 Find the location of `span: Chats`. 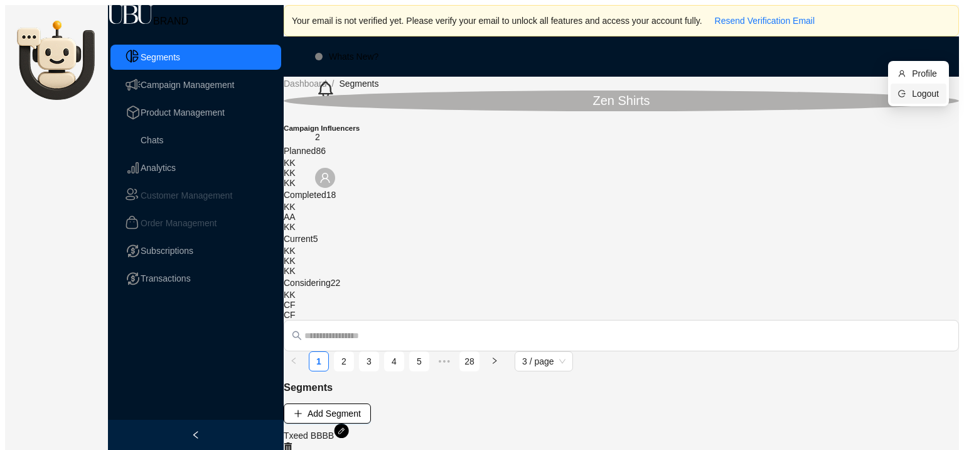

span: Chats is located at coordinates (152, 140).